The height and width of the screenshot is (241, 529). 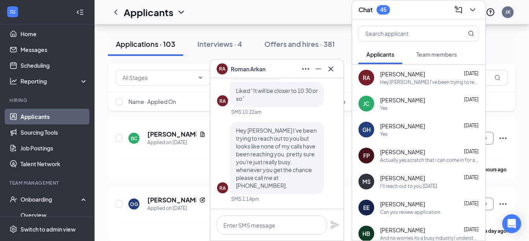 What do you see at coordinates (13, 199) in the screenshot?
I see `svg: UserCheck` at bounding box center [13, 199].